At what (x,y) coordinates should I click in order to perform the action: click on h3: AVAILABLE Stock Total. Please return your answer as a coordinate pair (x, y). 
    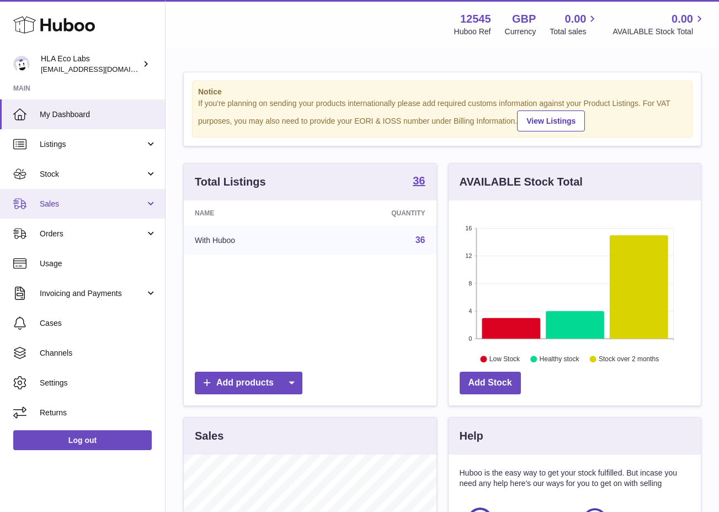
    Looking at the image, I should click on (521, 182).